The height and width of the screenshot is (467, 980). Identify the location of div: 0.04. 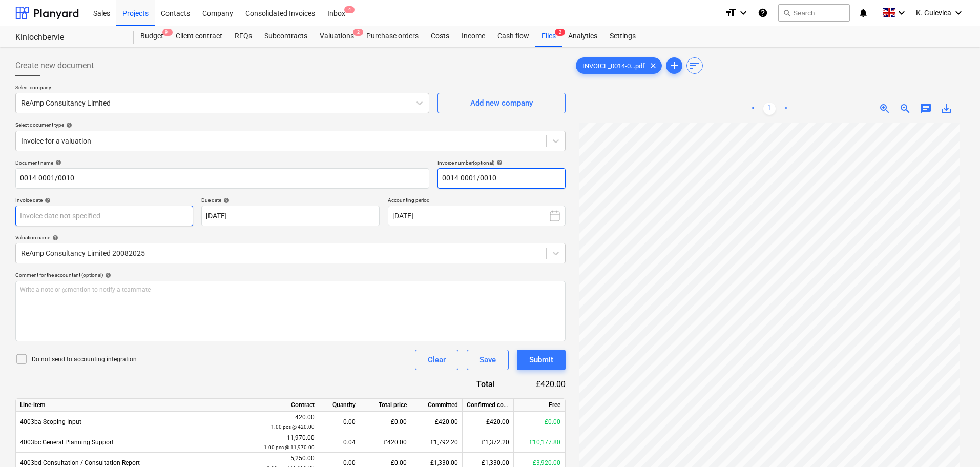
(339, 442).